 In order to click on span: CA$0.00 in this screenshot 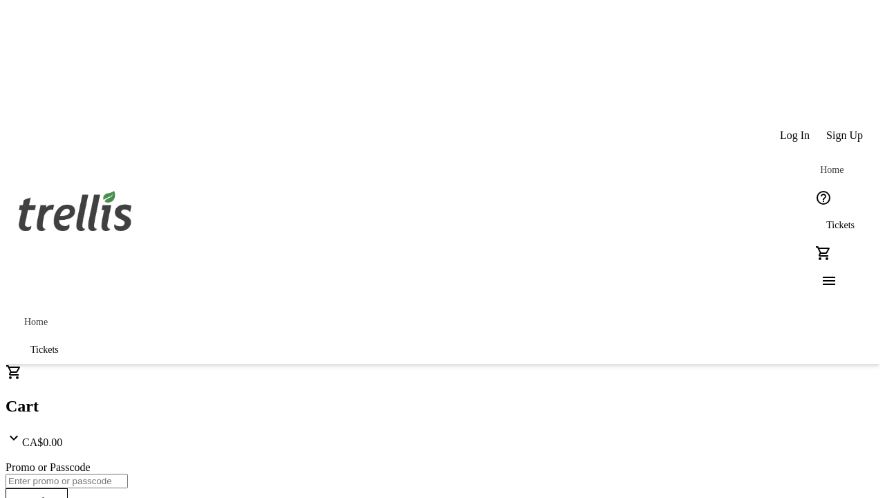, I will do `click(42, 442)`.